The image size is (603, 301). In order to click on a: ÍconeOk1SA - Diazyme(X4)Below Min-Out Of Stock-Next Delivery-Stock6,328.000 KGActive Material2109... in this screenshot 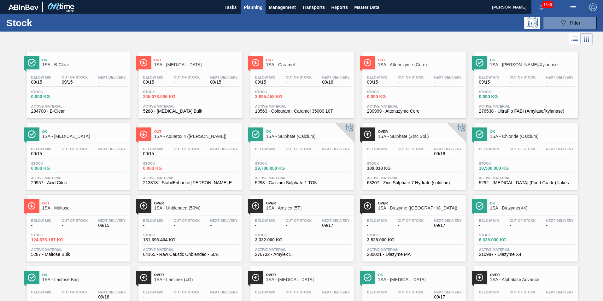, I will do `click(526, 226)`.